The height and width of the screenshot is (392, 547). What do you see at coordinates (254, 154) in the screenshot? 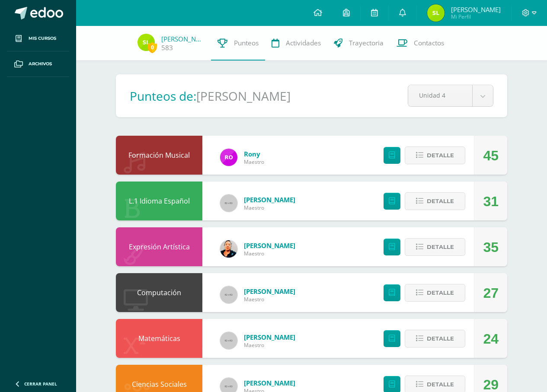
I see `span: Rony` at bounding box center [254, 154].